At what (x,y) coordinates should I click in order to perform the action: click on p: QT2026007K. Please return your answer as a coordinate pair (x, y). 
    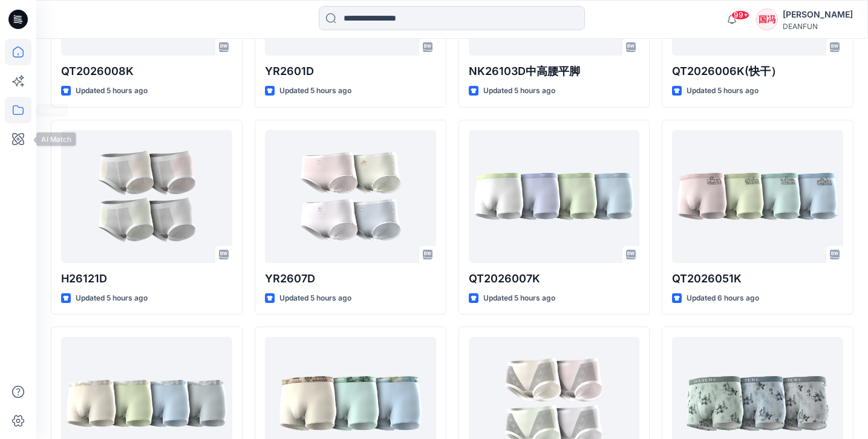
    Looking at the image, I should click on (554, 278).